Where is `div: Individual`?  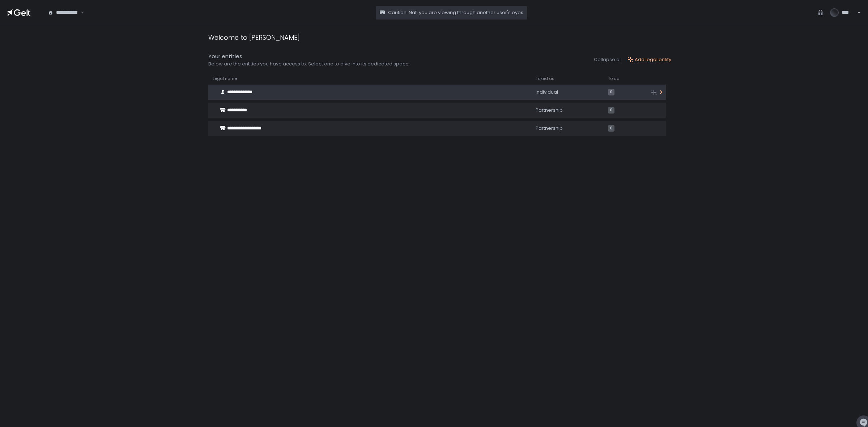 div: Individual is located at coordinates (567, 92).